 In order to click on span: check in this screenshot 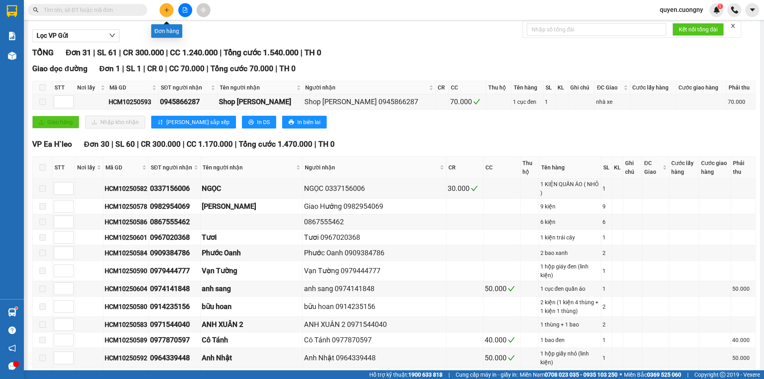, I will do `click(511, 289)`.